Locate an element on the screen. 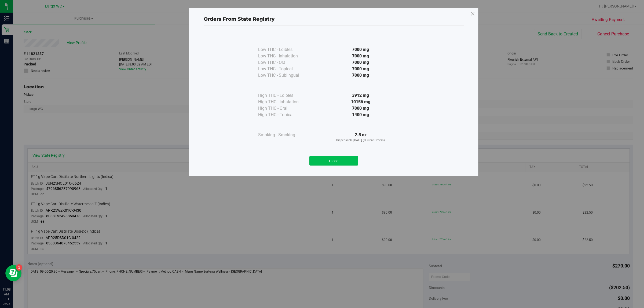 This screenshot has width=644, height=308. div: High THC - Topical is located at coordinates (285, 115).